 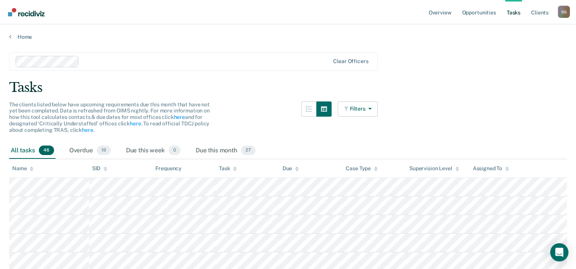 What do you see at coordinates (90, 151) in the screenshot?
I see `div: Overdue19` at bounding box center [90, 151].